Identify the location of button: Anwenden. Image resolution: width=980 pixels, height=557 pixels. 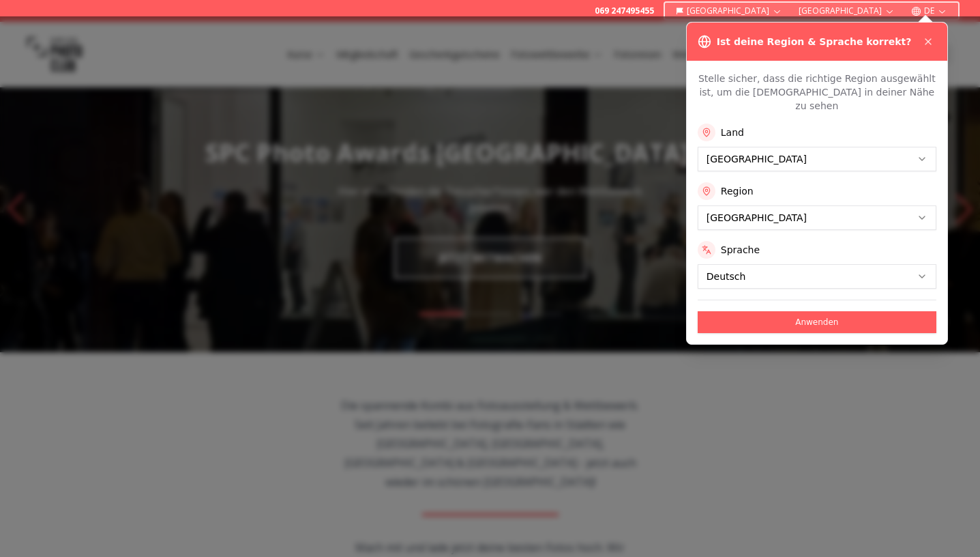
(817, 322).